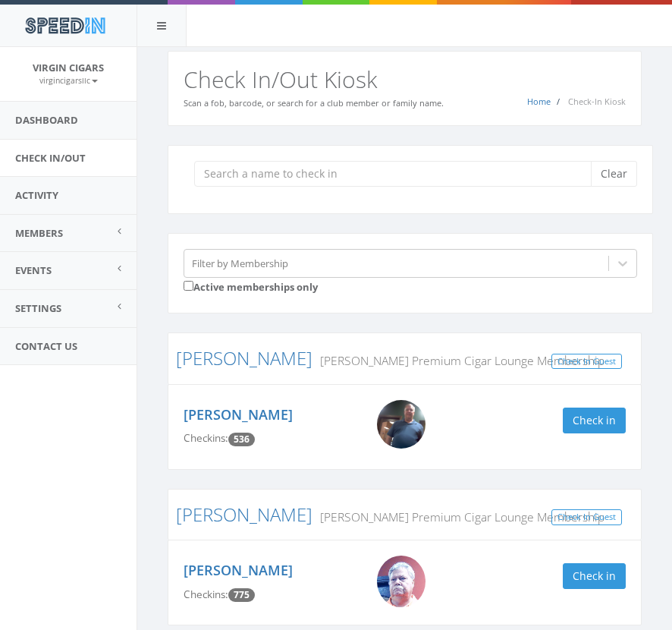 The image size is (672, 630). Describe the element at coordinates (405, 79) in the screenshot. I see `h2: Check In/Out Kiosk` at that location.